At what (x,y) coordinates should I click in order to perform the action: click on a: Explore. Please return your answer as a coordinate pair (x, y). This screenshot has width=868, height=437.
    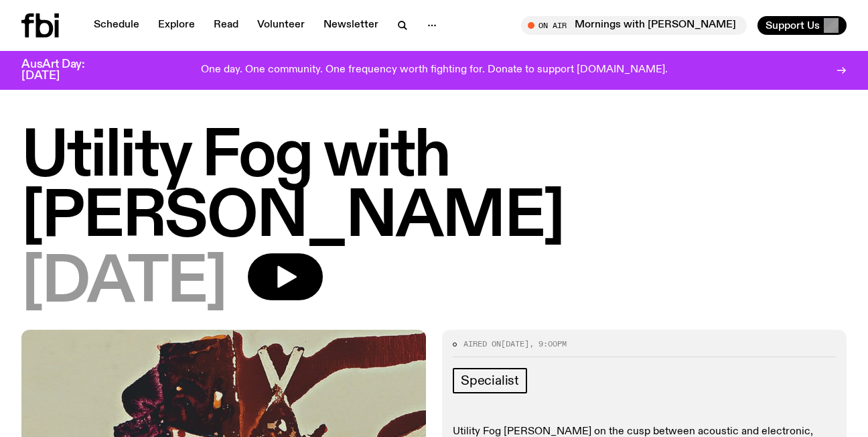
    Looking at the image, I should click on (176, 26).